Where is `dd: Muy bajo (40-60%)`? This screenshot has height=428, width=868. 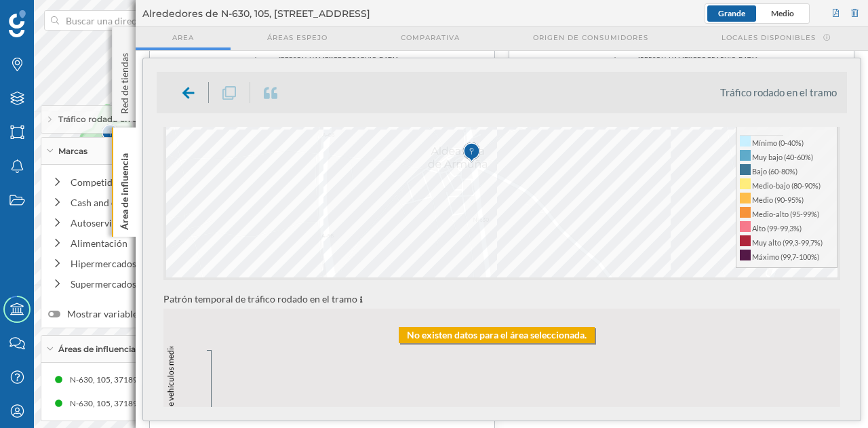 dd: Muy bajo (40-60%) is located at coordinates (783, 158).